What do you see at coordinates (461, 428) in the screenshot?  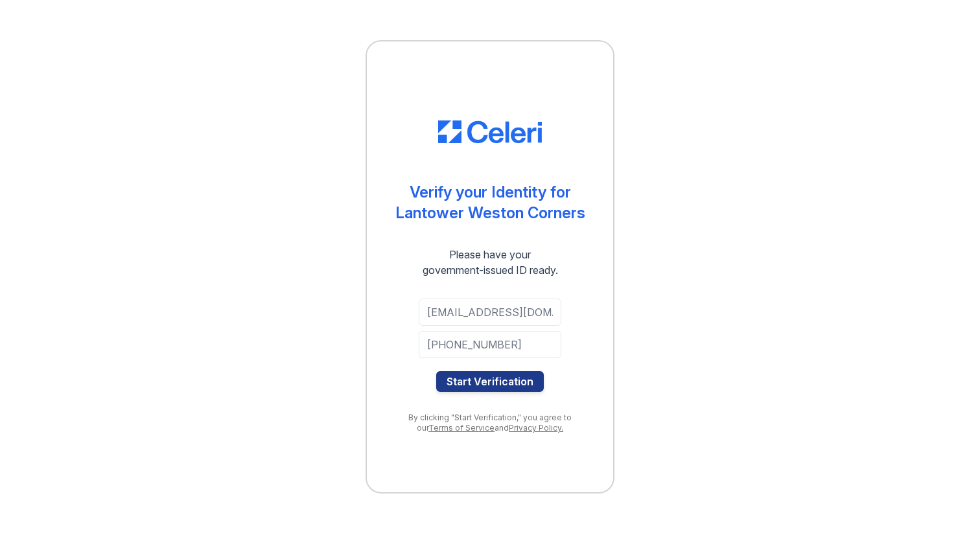 I see `a: Terms of Service` at bounding box center [461, 428].